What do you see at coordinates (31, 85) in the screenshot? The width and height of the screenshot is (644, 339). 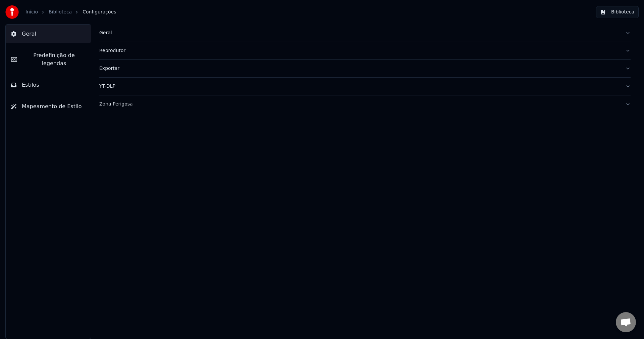 I see `span: Estilos` at bounding box center [31, 85].